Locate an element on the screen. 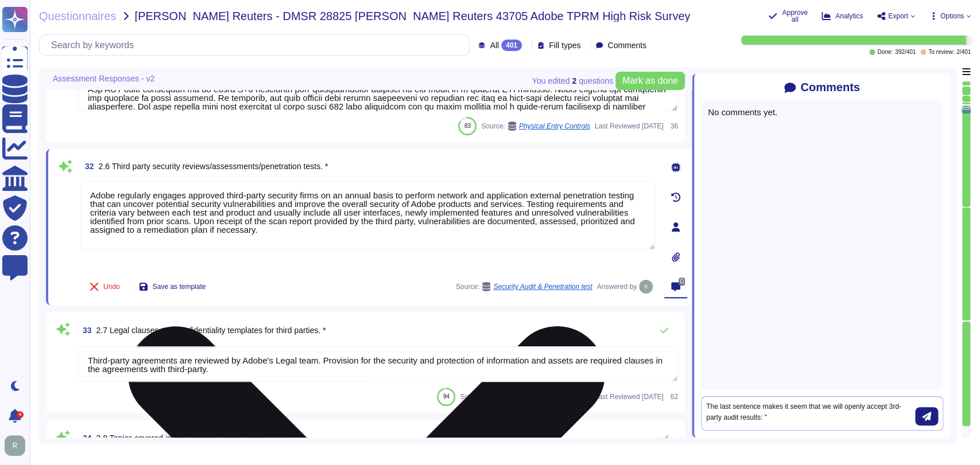 The height and width of the screenshot is (465, 980). textarea: Adobe regularly engages approved third-party security firms on an annual basis to perform network... is located at coordinates (368, 216).